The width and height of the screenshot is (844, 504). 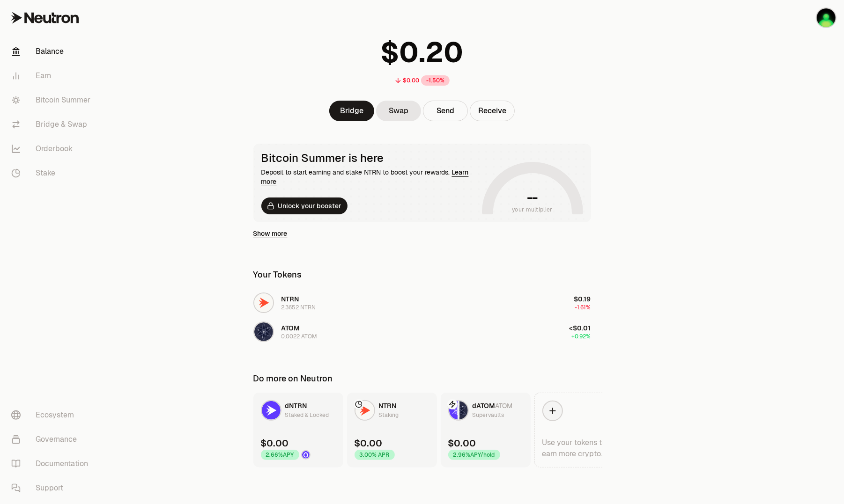 What do you see at coordinates (422, 303) in the screenshot?
I see `button: NTRN LogoNTRN2.3652 NTRN$0.19-1.61%` at bounding box center [422, 303].